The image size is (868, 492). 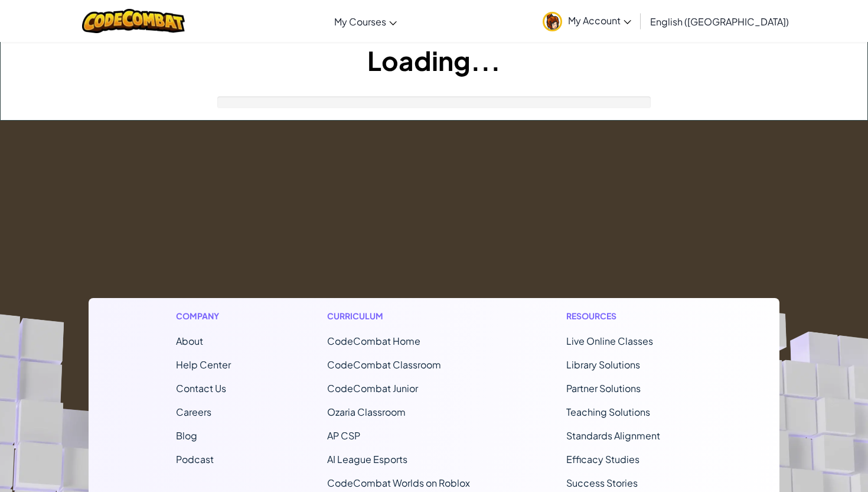 I want to click on span: Contact Us, so click(x=201, y=388).